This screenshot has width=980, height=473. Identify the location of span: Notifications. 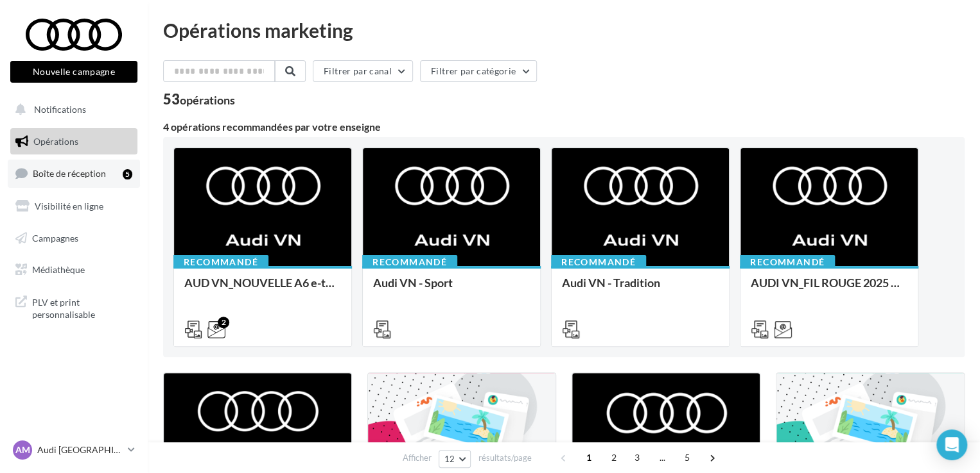
(60, 109).